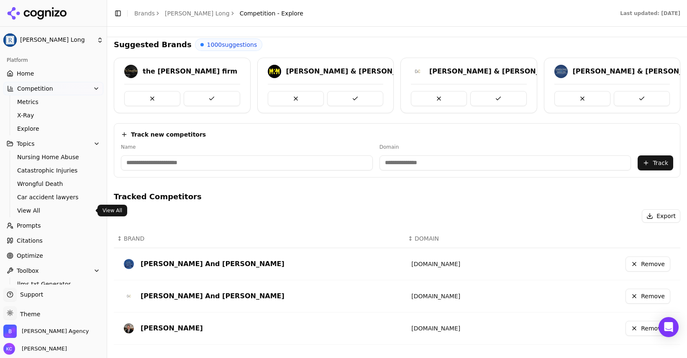 Image resolution: width=687 pixels, height=358 pixels. Describe the element at coordinates (53, 74) in the screenshot. I see `a: Home` at that location.